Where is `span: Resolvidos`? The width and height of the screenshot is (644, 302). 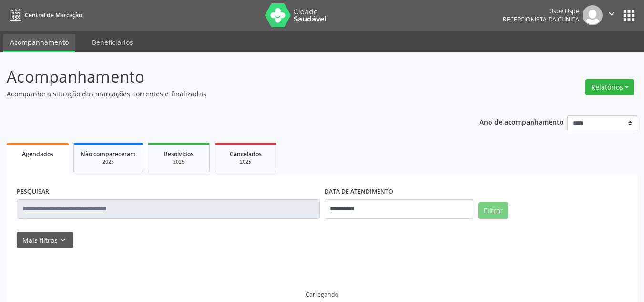 span: Resolvidos is located at coordinates (179, 154).